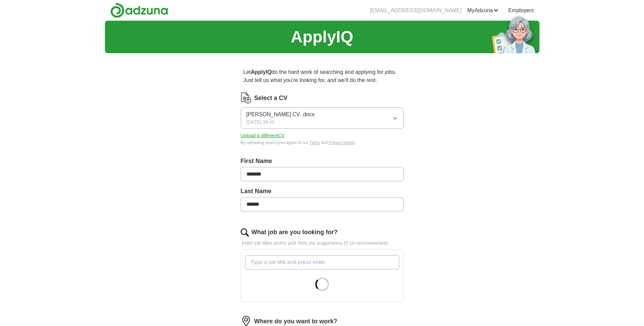 This screenshot has width=644, height=326. What do you see at coordinates (521, 11) in the screenshot?
I see `a: Employers` at bounding box center [521, 11].